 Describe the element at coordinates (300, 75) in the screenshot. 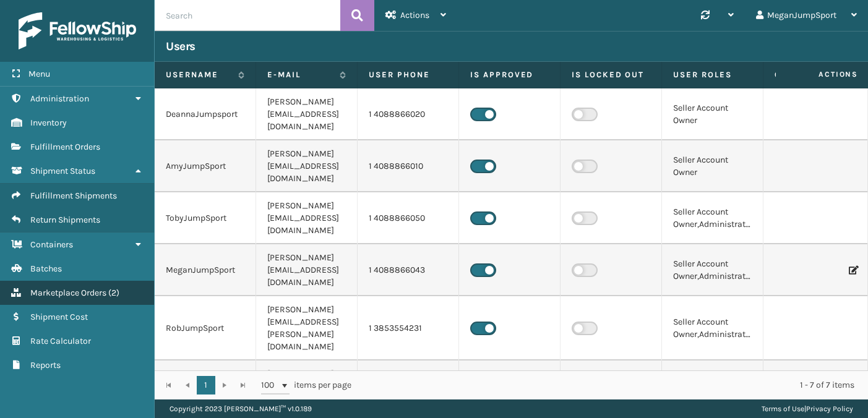

I see `label: E-mail` at that location.